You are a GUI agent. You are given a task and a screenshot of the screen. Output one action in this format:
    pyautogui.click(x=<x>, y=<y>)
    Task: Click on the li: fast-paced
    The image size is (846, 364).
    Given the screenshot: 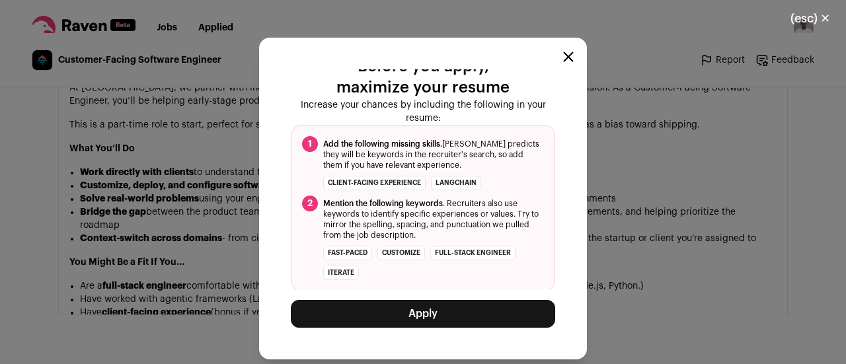 What is the action you would take?
    pyautogui.click(x=347, y=253)
    